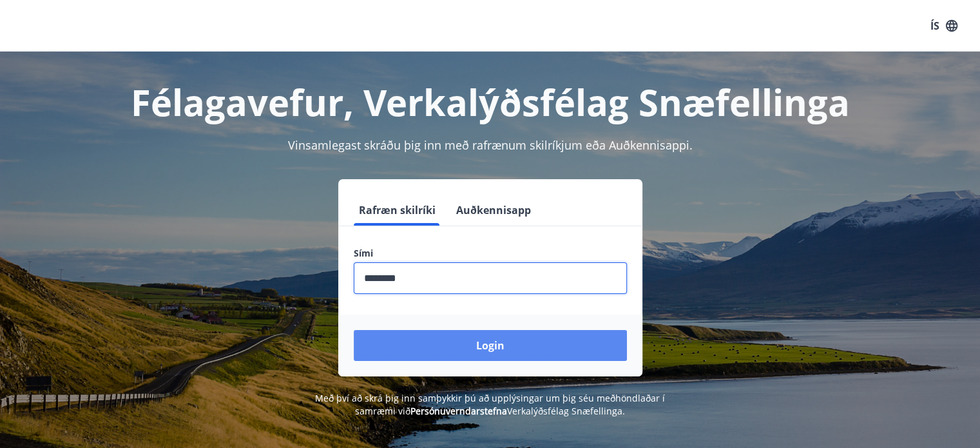 The width and height of the screenshot is (980, 448). What do you see at coordinates (490, 345) in the screenshot?
I see `button: Login` at bounding box center [490, 345].